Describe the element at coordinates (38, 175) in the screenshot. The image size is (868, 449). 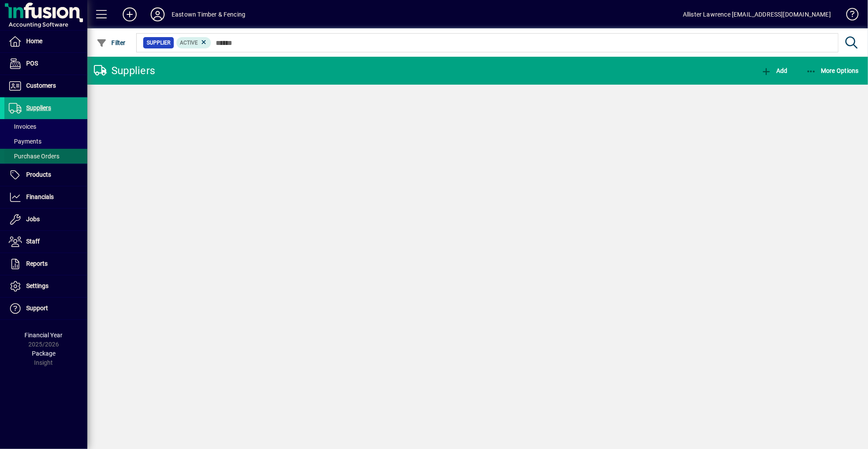
I see `span: Products` at that location.